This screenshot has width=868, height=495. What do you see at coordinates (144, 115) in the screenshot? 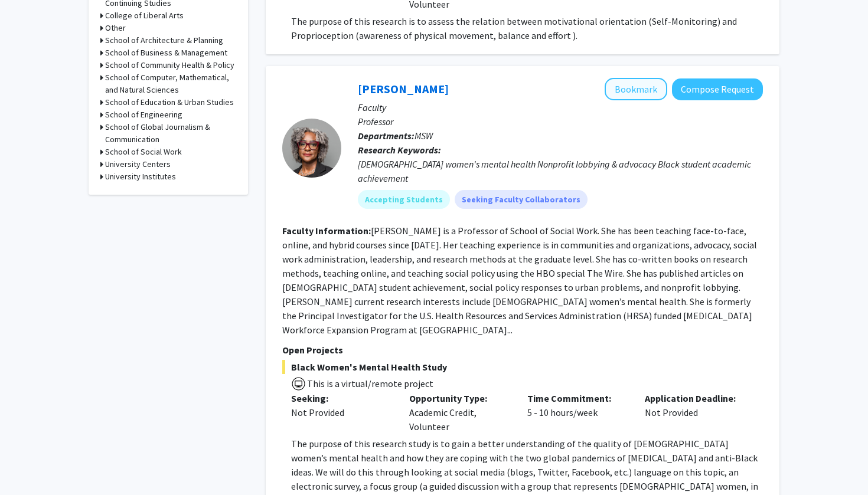
I see `h3: School of Engineering` at bounding box center [144, 115].